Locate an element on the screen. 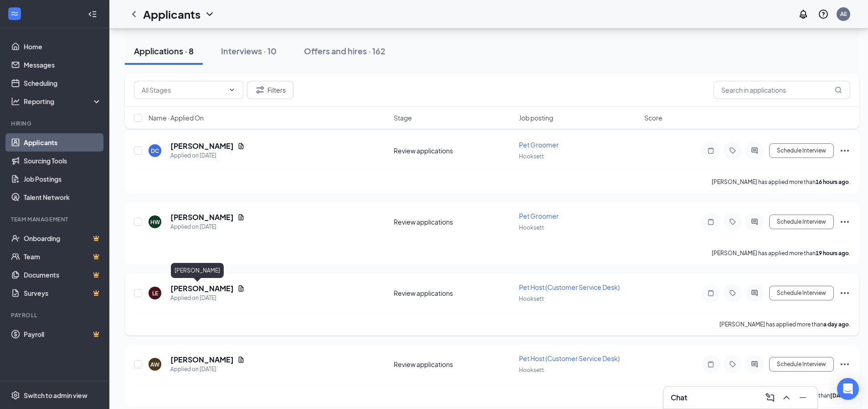  span: Name · Applied On is located at coordinates (176, 117).